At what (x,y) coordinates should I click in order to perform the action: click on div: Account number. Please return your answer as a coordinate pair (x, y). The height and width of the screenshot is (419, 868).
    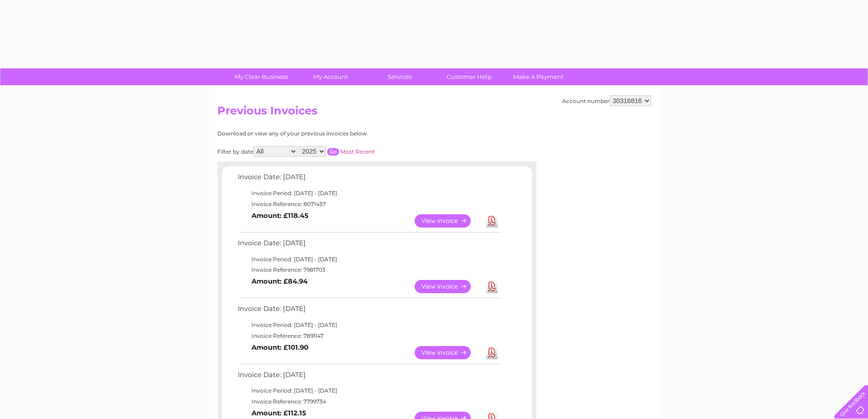
    Looking at the image, I should click on (606, 101).